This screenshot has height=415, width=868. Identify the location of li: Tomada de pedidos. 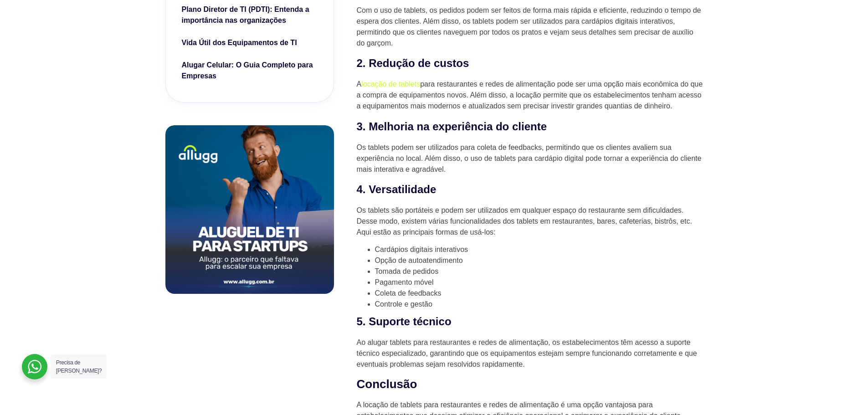
(539, 272).